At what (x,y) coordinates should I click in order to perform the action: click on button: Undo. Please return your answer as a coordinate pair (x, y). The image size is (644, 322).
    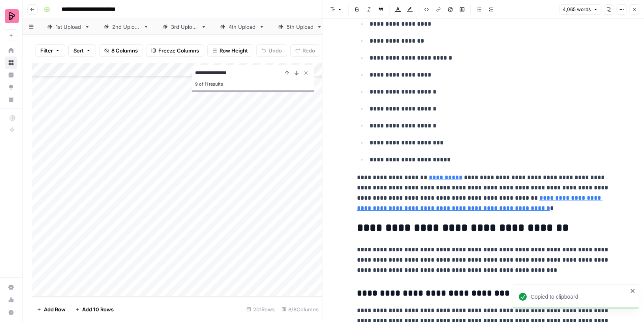
    Looking at the image, I should click on (272, 50).